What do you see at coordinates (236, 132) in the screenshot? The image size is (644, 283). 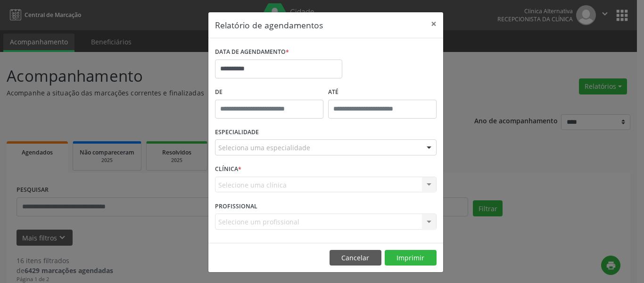 I see `label: ESPECIALIDADE` at bounding box center [236, 132].